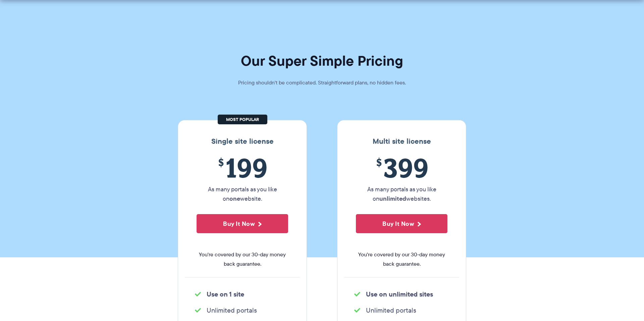 The width and height of the screenshot is (644, 321). Describe the element at coordinates (235, 199) in the screenshot. I see `strong: one` at that location.